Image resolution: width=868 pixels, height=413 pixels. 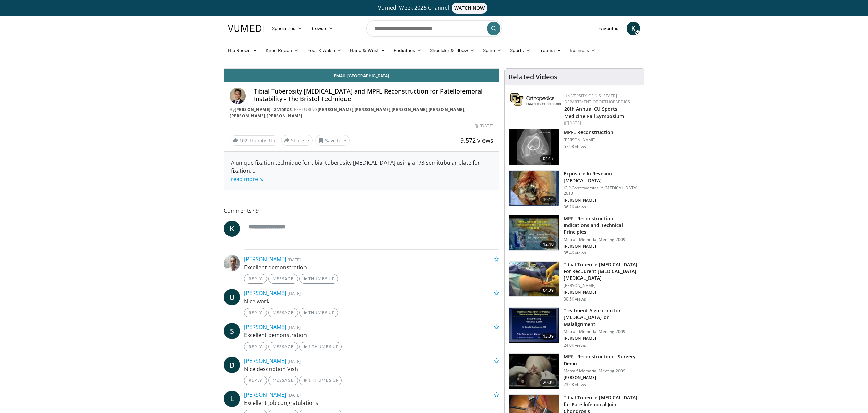 What do you see at coordinates (232, 331) in the screenshot?
I see `span: S` at bounding box center [232, 331].